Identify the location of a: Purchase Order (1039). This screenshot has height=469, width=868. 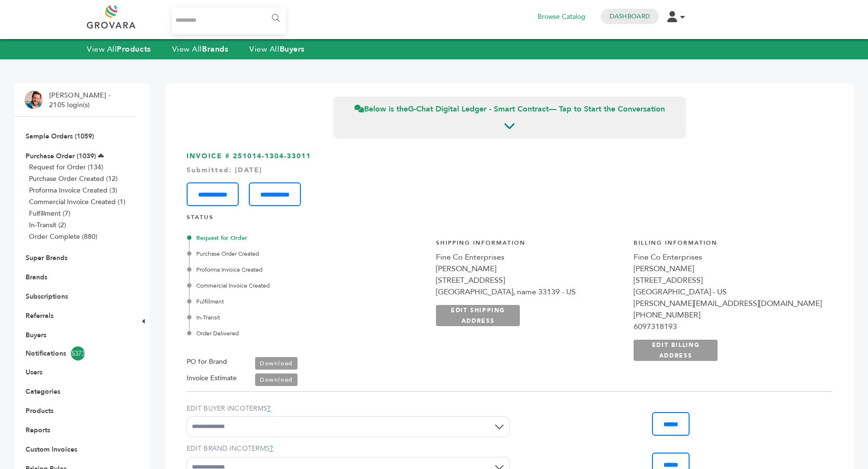
(61, 155).